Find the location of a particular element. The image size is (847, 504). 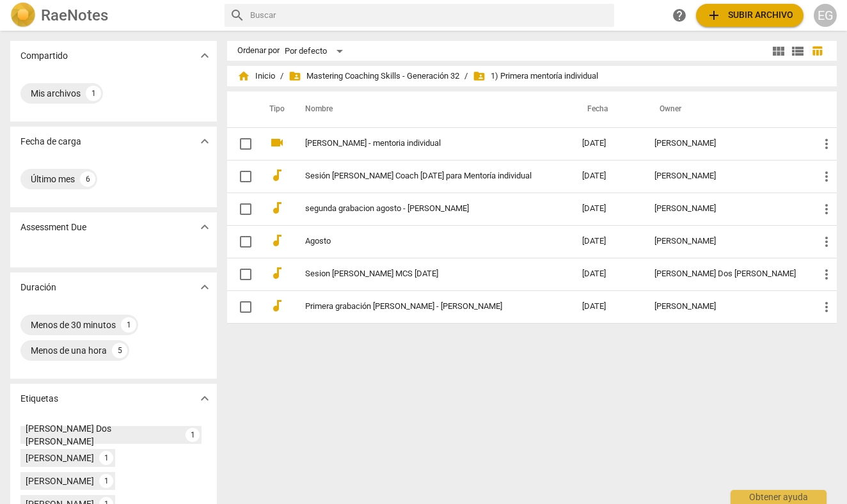

div: Último mes is located at coordinates (52, 179).